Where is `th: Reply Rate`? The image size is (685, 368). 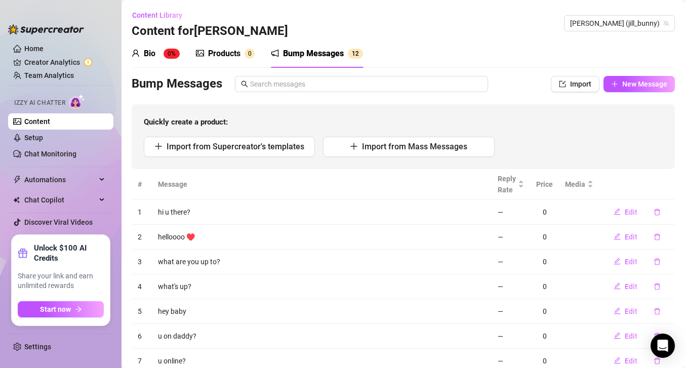
th: Reply Rate is located at coordinates (511, 184).